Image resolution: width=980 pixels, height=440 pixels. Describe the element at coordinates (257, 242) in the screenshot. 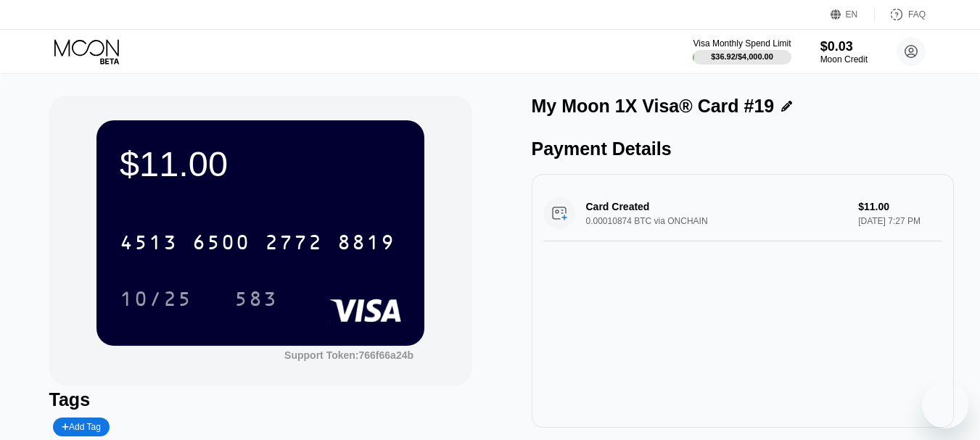

I see `div: 4513650027728819` at that location.